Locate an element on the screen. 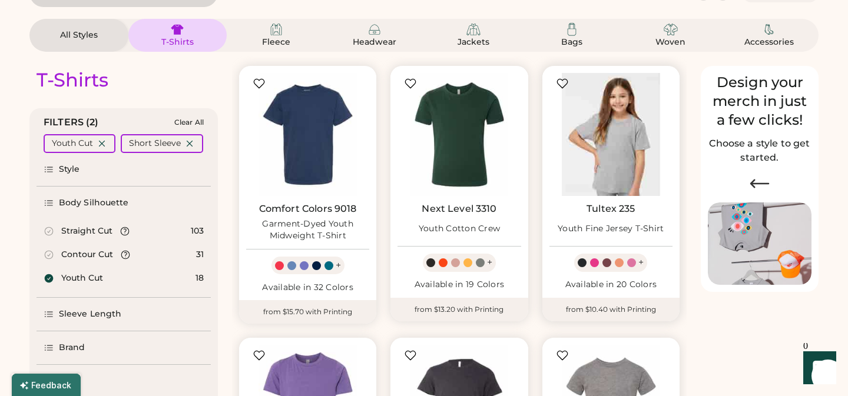 Image resolution: width=848 pixels, height=396 pixels. div: from $13.20 with Printing is located at coordinates (459, 310).